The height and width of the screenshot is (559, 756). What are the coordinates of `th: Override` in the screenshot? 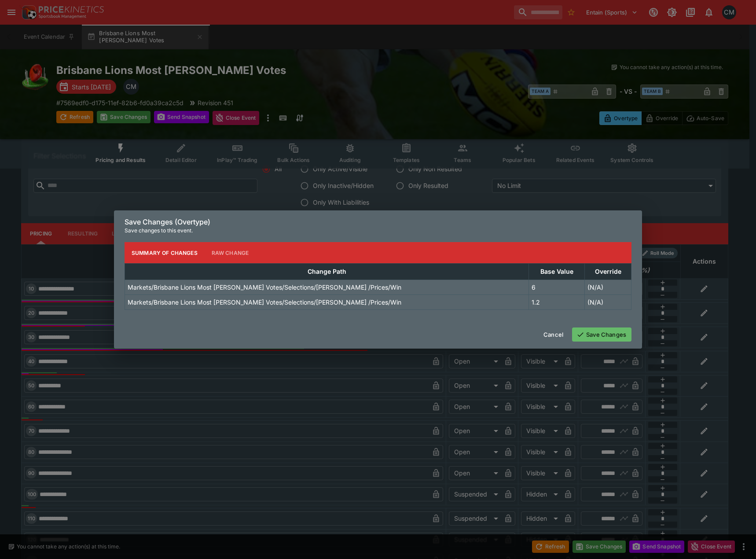 It's located at (608, 271).